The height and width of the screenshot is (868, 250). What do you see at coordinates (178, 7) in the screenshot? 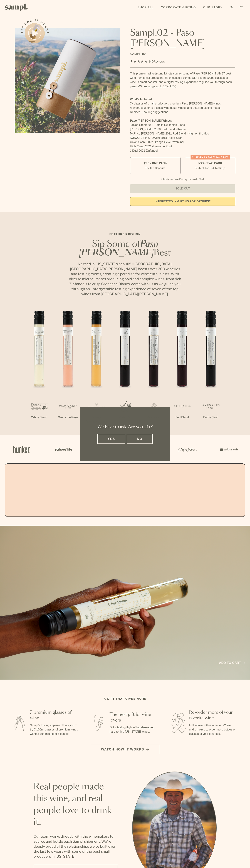
I see `a: Corporate Gifting` at bounding box center [178, 7].